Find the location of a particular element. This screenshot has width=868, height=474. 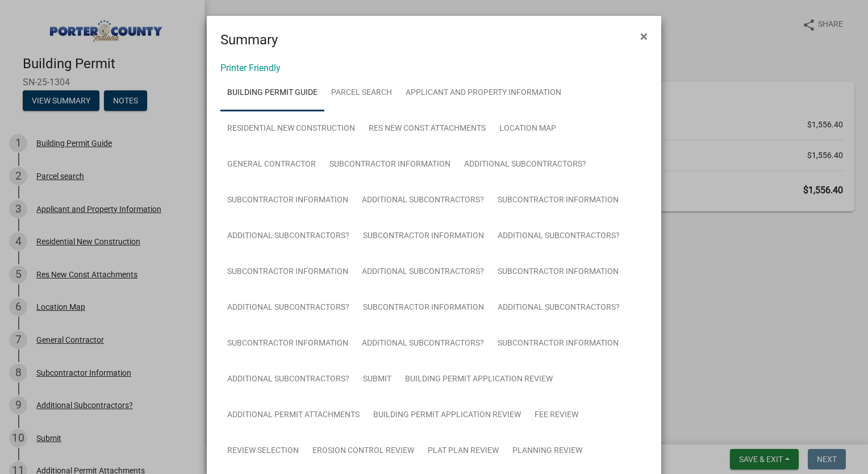

a: Printer Friendly is located at coordinates (251, 68).